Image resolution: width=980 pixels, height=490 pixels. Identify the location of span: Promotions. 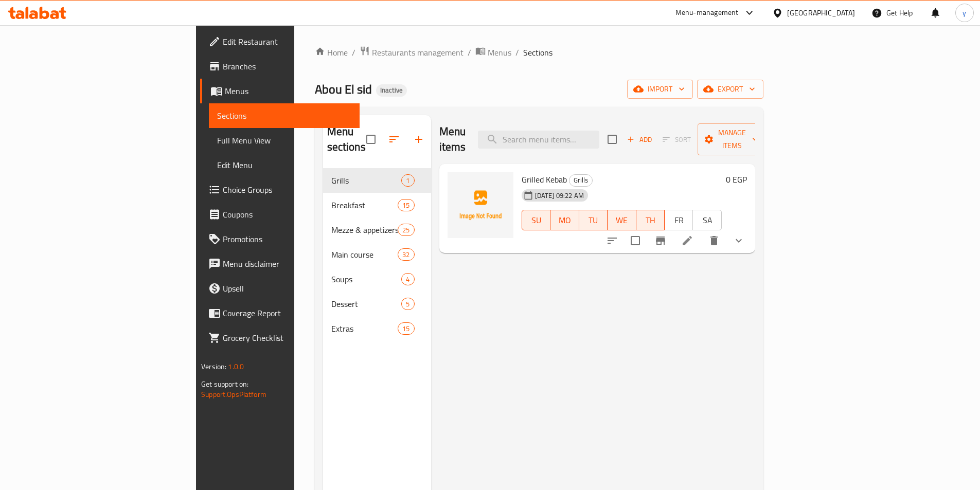
(287, 239).